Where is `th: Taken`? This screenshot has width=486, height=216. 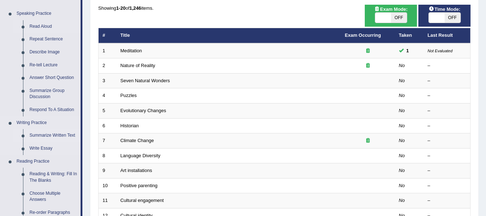 th: Taken is located at coordinates (410, 36).